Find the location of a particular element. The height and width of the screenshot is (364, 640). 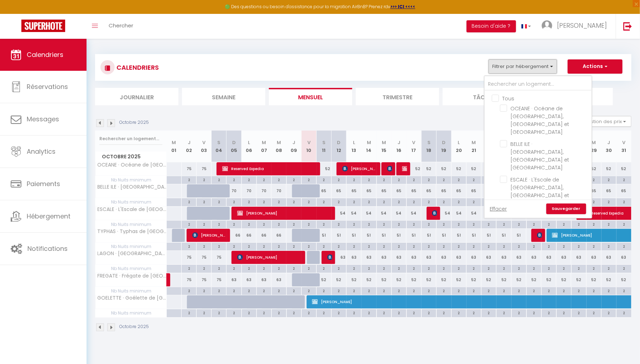

li: Semaine is located at coordinates (223, 97).